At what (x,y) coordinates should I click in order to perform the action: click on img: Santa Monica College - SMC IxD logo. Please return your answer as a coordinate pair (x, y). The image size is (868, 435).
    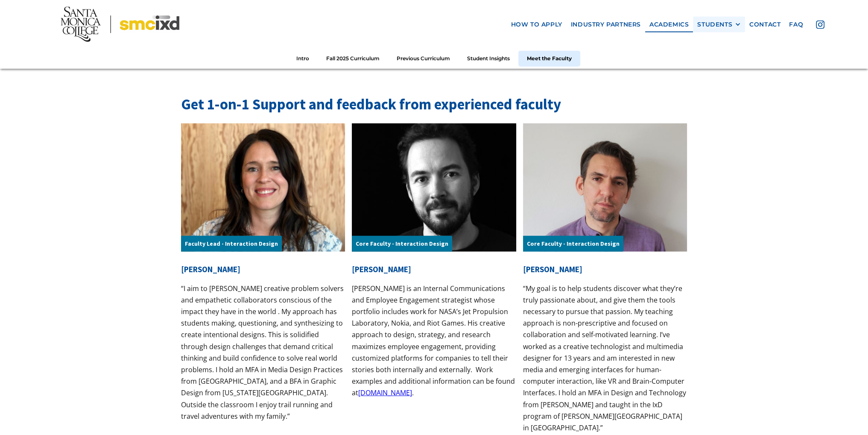
    Looking at the image, I should click on (120, 24).